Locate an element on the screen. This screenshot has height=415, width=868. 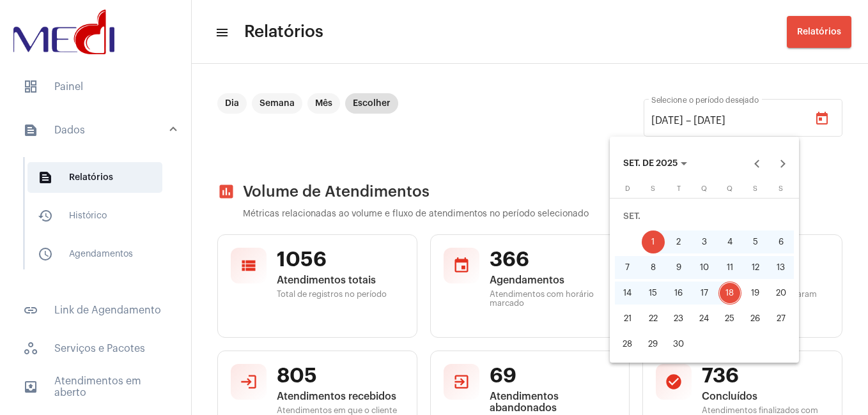
div: 24 is located at coordinates (704, 319).